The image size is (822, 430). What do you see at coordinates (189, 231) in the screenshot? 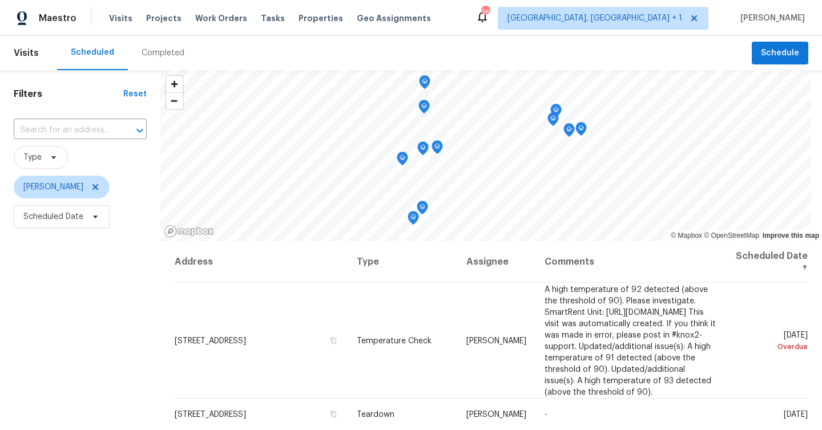
I see `a: Mapbox homepage` at bounding box center [189, 231].